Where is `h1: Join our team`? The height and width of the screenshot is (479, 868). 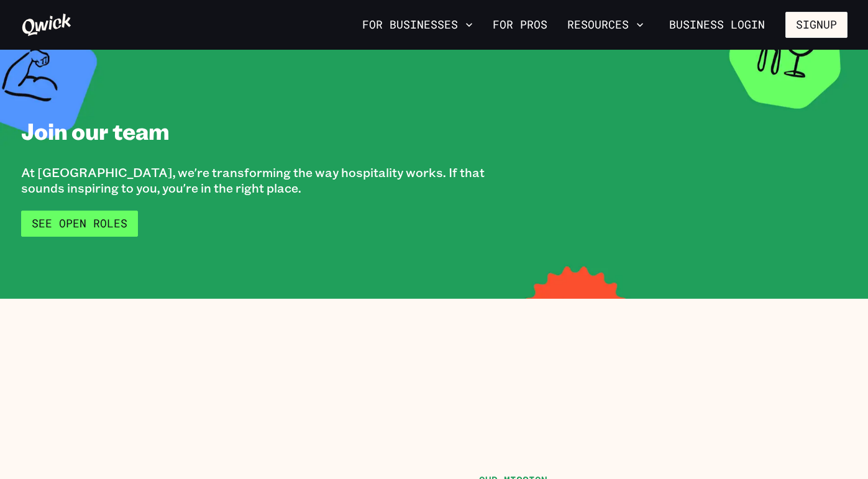
h1: Join our team is located at coordinates (95, 130).